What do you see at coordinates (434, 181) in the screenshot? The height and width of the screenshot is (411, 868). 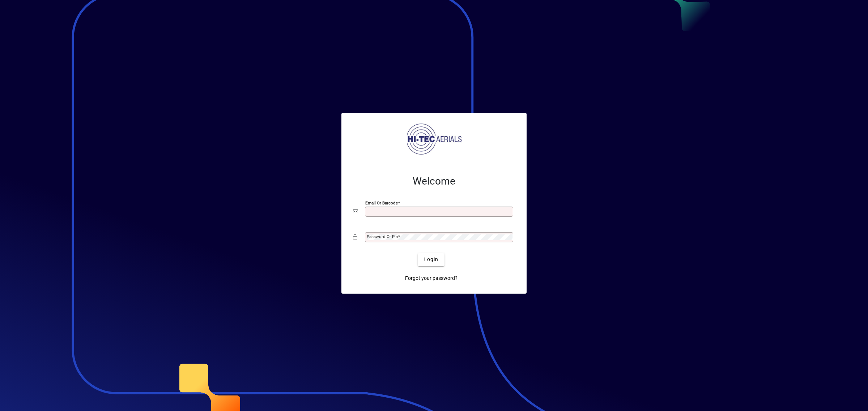 I see `h2: Welcome` at bounding box center [434, 181].